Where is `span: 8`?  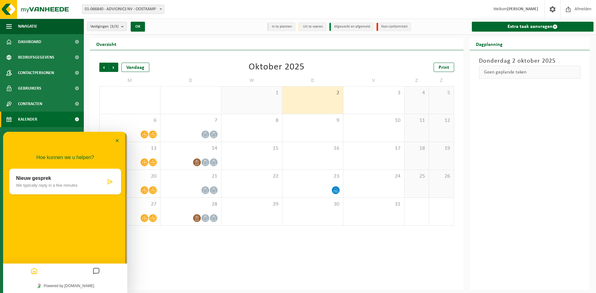
span: 8 is located at coordinates (252, 121).